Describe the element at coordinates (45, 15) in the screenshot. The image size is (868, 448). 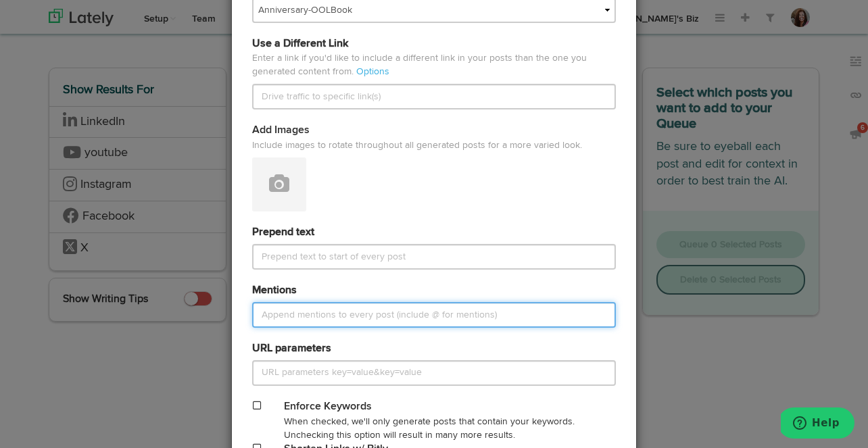
I see `span: Help` at that location.